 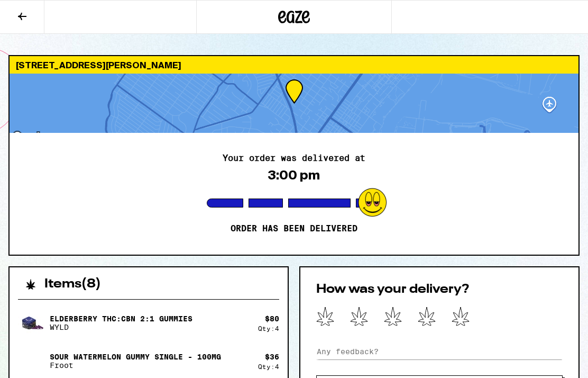 I want to click on p: Froot, so click(x=135, y=365).